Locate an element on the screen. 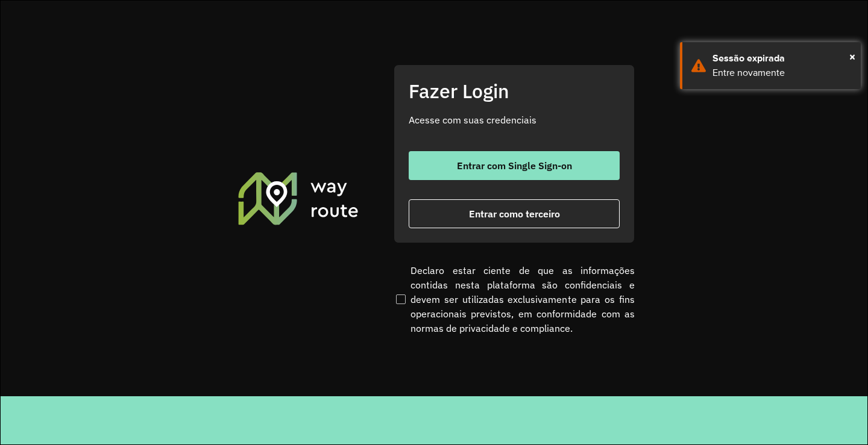 This screenshot has width=868, height=445. h2: Fazer Login is located at coordinates (514, 91).